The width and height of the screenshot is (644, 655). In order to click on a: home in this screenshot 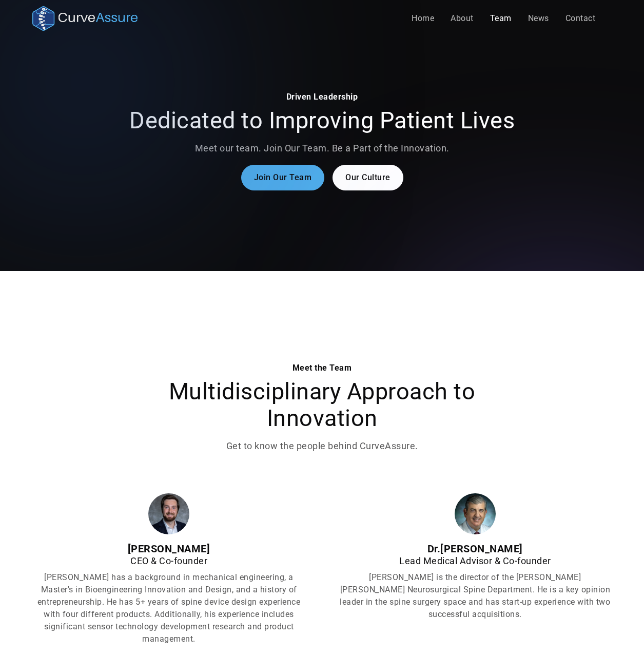, I will do `click(85, 18)`.